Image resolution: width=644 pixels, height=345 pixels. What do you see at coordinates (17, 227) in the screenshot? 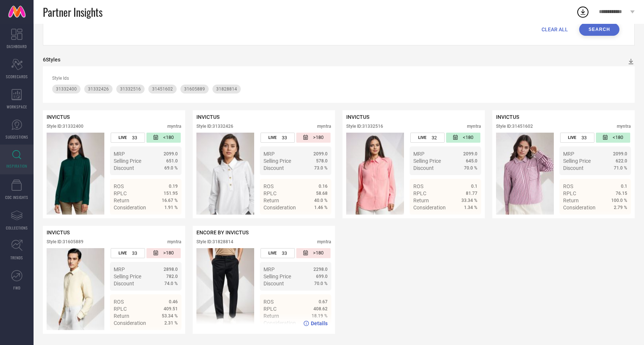
I see `span: COLLECTIONS` at bounding box center [17, 227].